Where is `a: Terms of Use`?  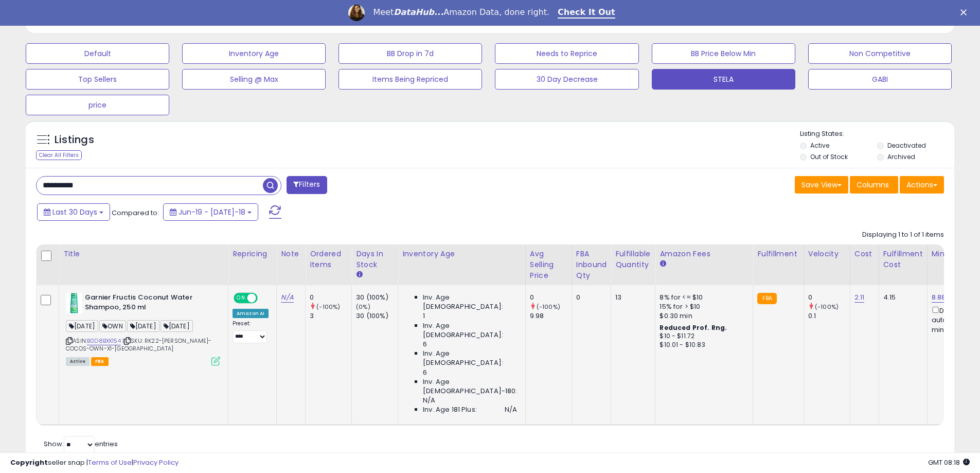
a: Terms of Use is located at coordinates (109, 462).